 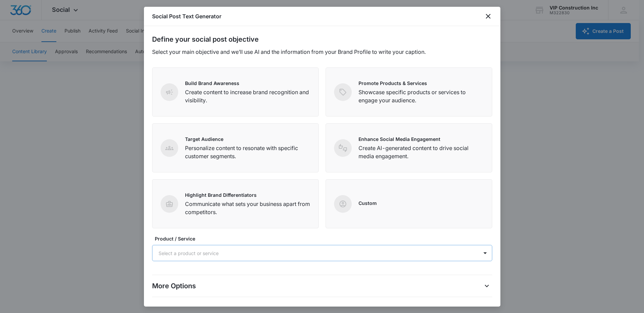 I want to click on p: Personalize content to resonate with specific customer segments., so click(x=247, y=152).